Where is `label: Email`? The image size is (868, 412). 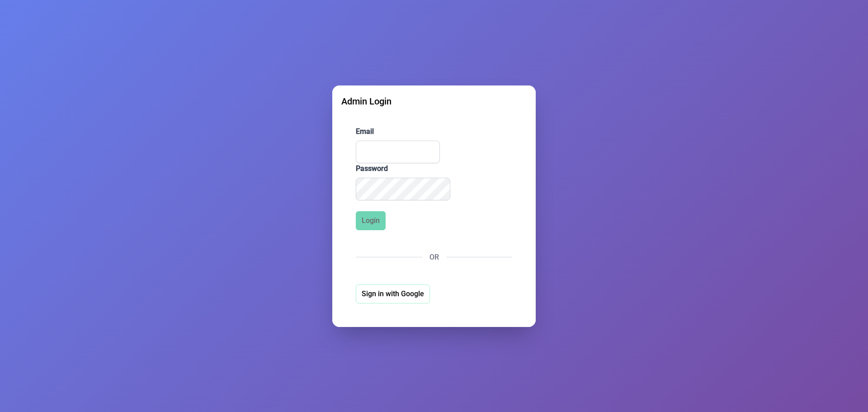 label: Email is located at coordinates (434, 132).